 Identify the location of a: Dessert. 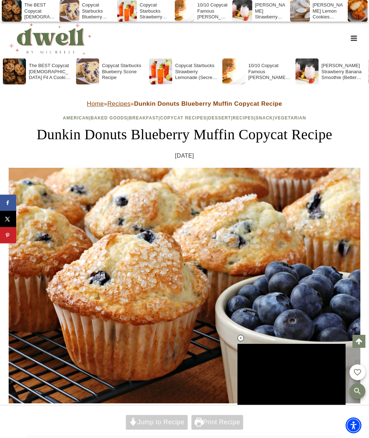
(220, 118).